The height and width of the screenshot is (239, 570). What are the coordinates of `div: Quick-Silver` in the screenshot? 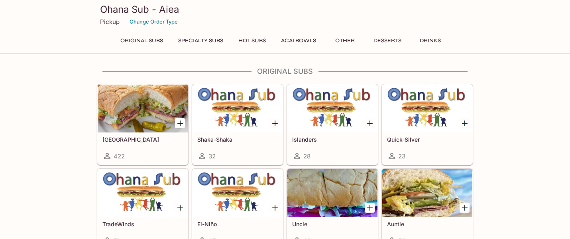 It's located at (427, 108).